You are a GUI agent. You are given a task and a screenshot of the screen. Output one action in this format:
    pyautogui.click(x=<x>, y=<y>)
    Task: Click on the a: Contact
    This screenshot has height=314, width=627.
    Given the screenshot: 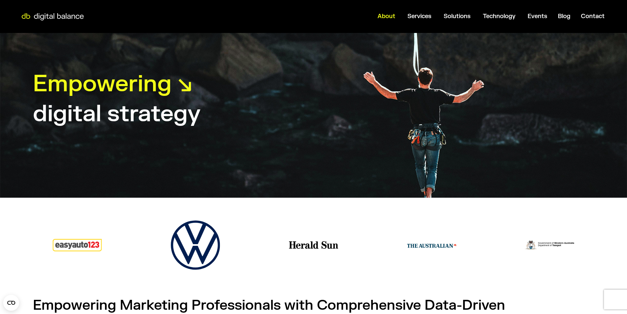 What is the action you would take?
    pyautogui.click(x=593, y=16)
    